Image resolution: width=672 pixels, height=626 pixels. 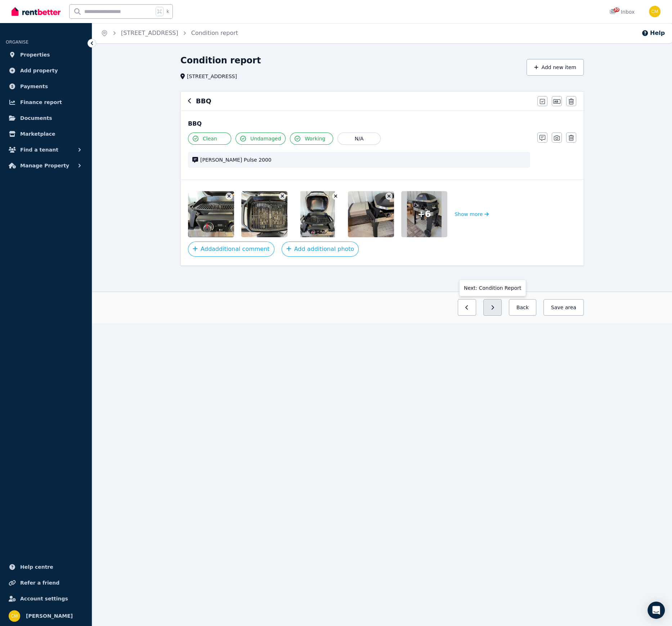 What do you see at coordinates (37, 134) in the screenshot?
I see `span: Marketplace` at bounding box center [37, 134].